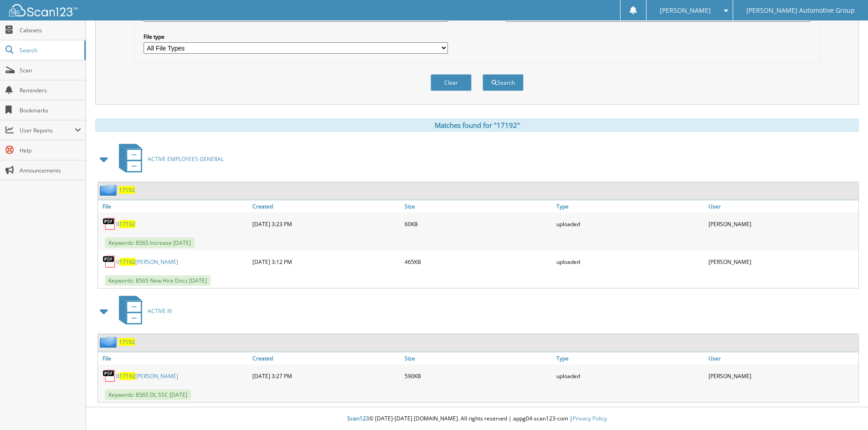  I want to click on div: 465KB, so click(478, 262).